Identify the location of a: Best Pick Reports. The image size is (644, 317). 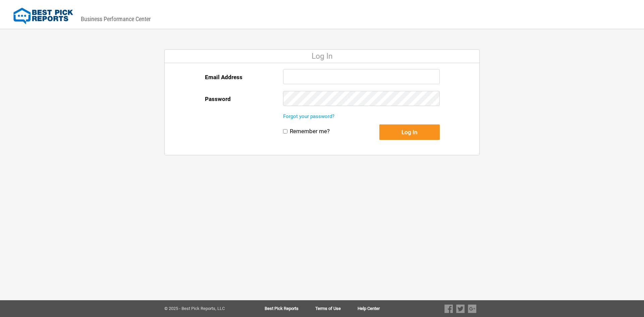
(290, 308).